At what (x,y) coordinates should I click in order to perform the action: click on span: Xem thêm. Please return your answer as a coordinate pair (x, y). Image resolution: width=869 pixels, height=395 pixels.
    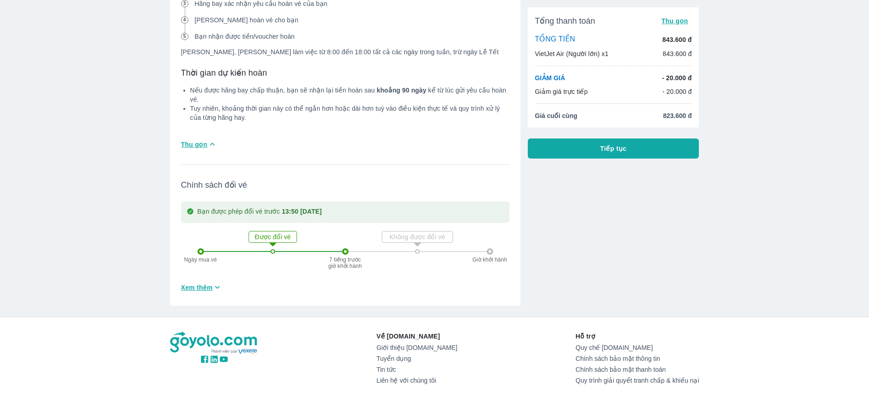
    Looking at the image, I should click on (197, 288).